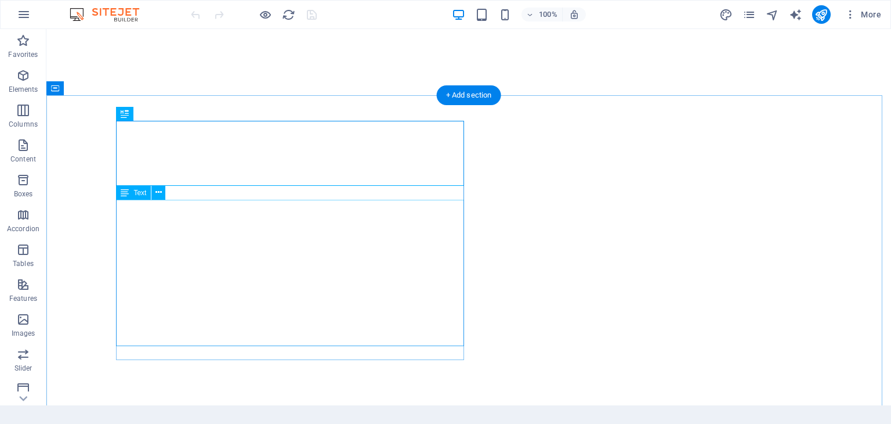  What do you see at coordinates (727, 15) in the screenshot?
I see `button: design` at bounding box center [727, 15].